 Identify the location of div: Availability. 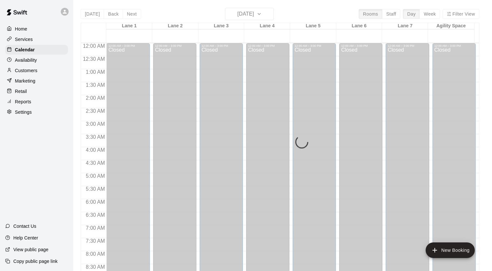
(36, 60).